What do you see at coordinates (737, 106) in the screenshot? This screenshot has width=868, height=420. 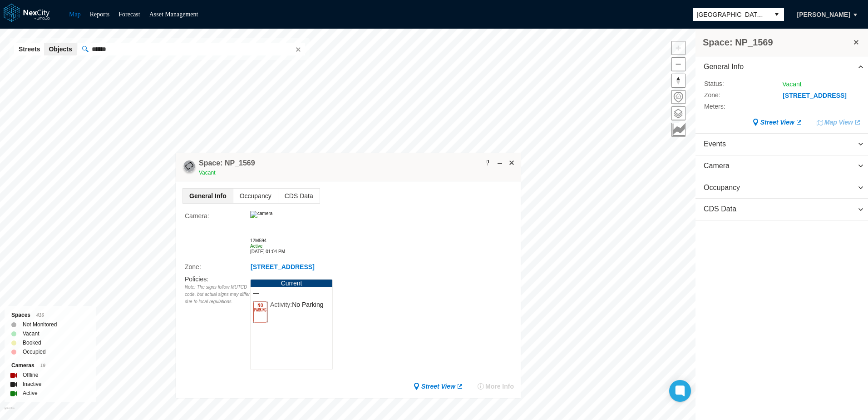 I see `label: Meters :` at bounding box center [737, 106].